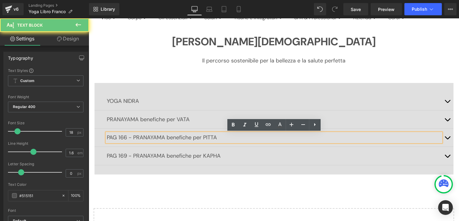 The image size is (459, 221). Describe the element at coordinates (445, 208) in the screenshot. I see `div: Open Intercom Messenger` at that location.